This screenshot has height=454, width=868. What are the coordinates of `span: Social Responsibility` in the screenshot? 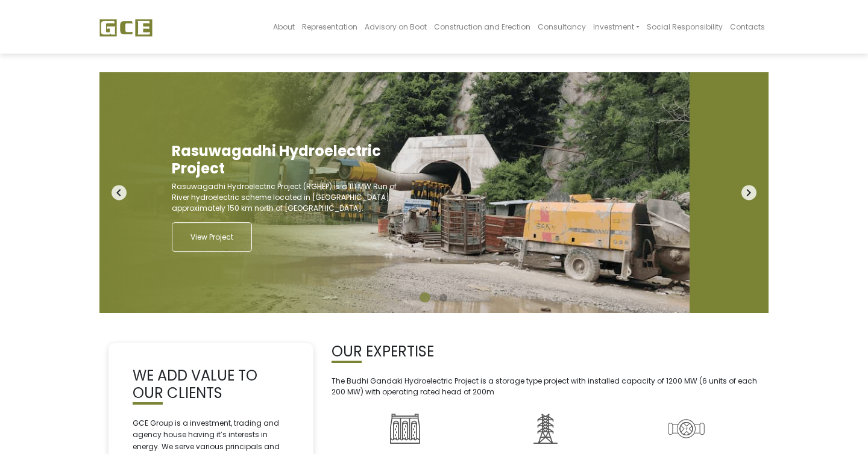 It's located at (685, 27).